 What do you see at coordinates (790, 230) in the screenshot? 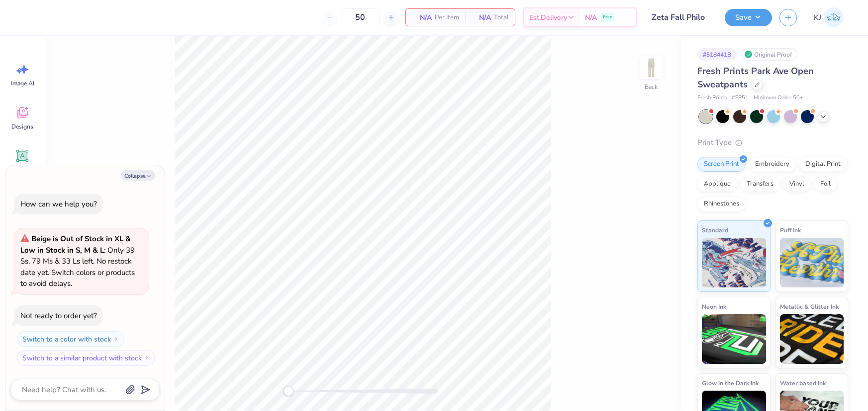
I see `span: Puff Ink` at bounding box center [790, 230].